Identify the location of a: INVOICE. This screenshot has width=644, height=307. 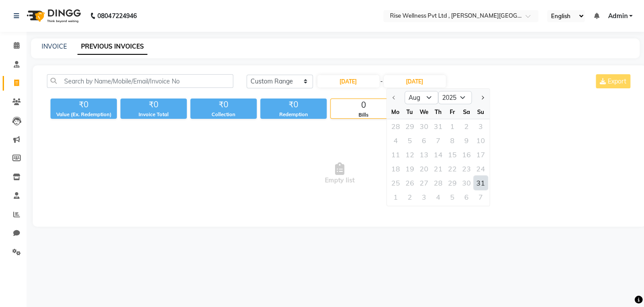
(54, 47).